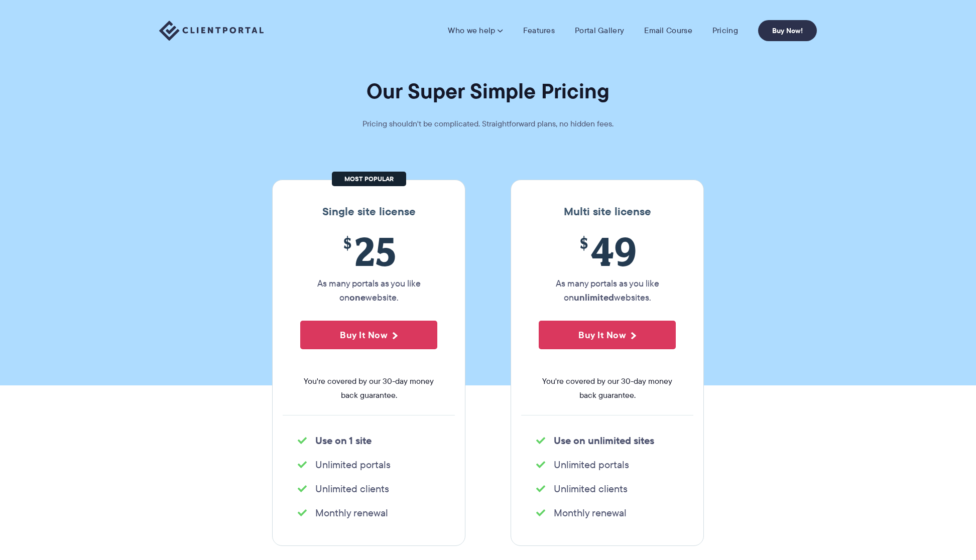 This screenshot has width=976, height=560. Describe the element at coordinates (599, 30) in the screenshot. I see `a: Portal Gallery` at that location.